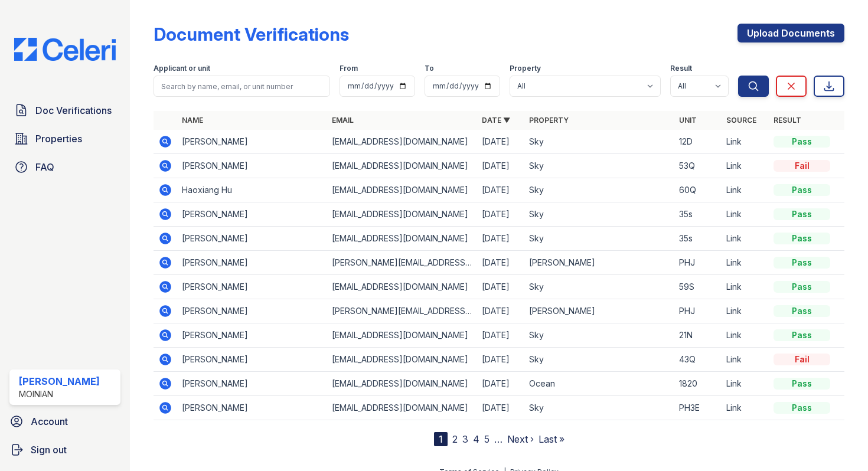  I want to click on span: Account, so click(49, 421).